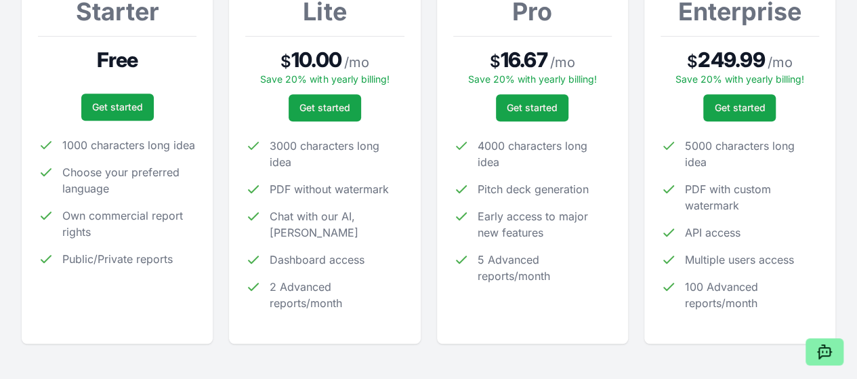 The height and width of the screenshot is (379, 857). Describe the element at coordinates (545, 224) in the screenshot. I see `span: Early access to major new features` at that location.